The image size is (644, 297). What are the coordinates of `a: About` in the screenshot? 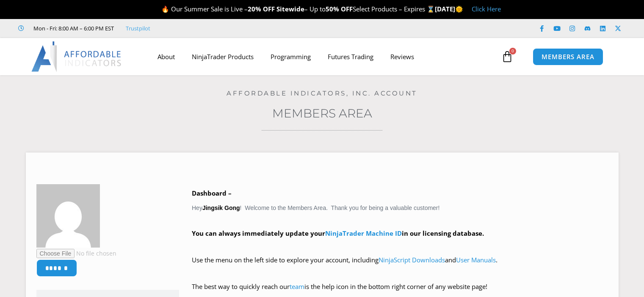 It's located at (166, 57).